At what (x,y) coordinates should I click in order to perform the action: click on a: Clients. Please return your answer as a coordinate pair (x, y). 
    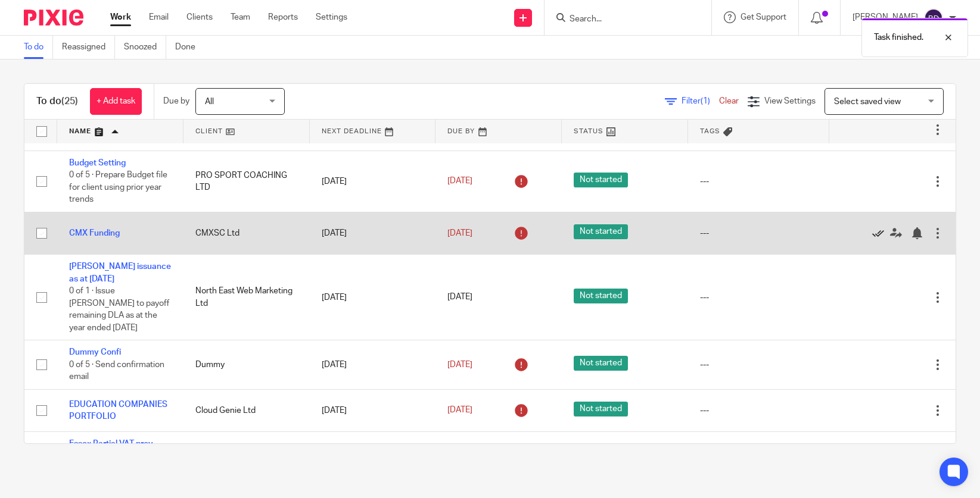
    Looking at the image, I should click on (200, 17).